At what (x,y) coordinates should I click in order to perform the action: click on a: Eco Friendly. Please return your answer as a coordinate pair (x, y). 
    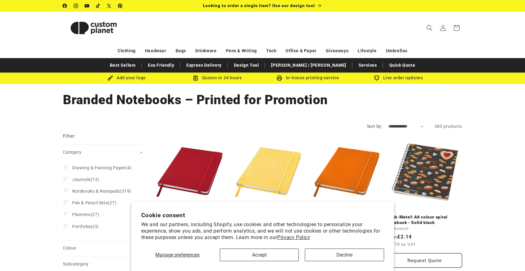
    Looking at the image, I should click on (161, 65).